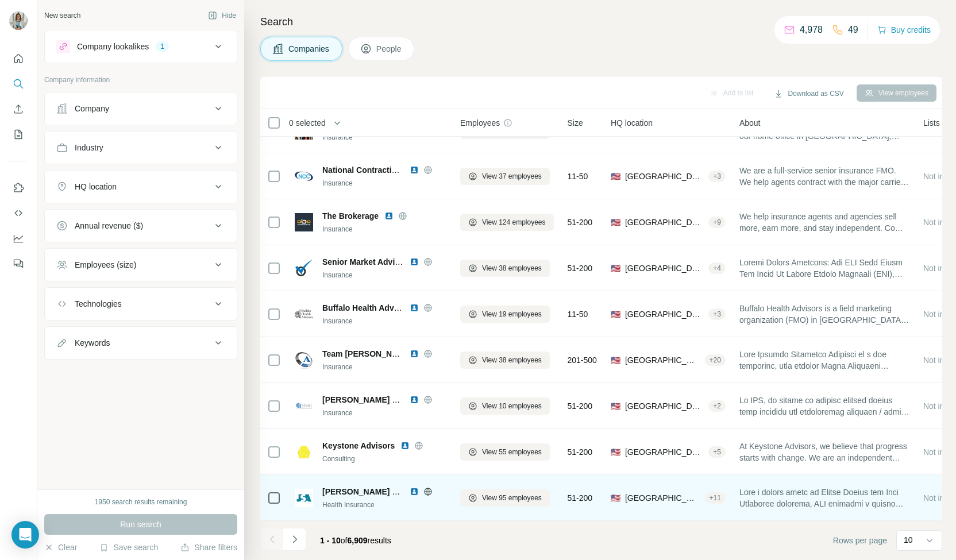  What do you see at coordinates (824, 268) in the screenshot?
I see `span: Loremi Dolors Ametcons: Adi ELI Sedd Eiusm Tem Incid Ut Labore Etdolo Magnaali (ENI), ad’mi veni ...` at bounding box center [824, 268].